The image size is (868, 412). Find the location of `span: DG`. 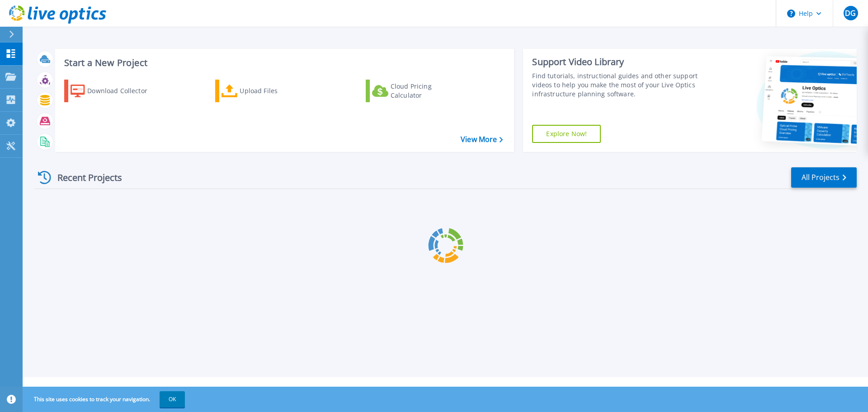

span: DG is located at coordinates (850, 13).